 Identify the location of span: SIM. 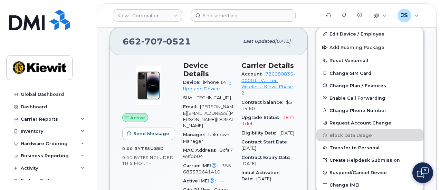
(189, 98).